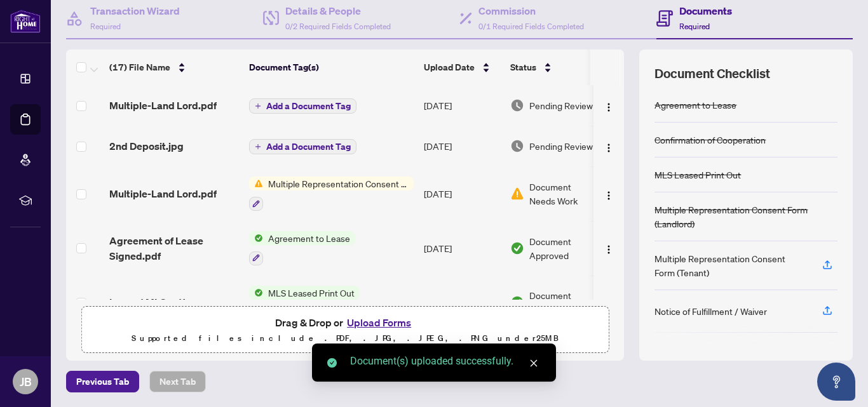  Describe the element at coordinates (102, 382) in the screenshot. I see `span: Previous Tab` at that location.